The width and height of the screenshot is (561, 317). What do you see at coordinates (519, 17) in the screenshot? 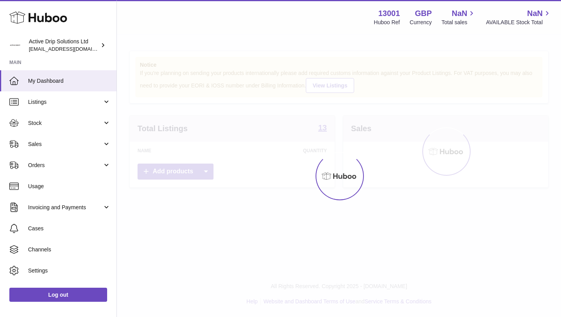
I see `a: NaN AVAILABLE Stock Total` at bounding box center [519, 17].